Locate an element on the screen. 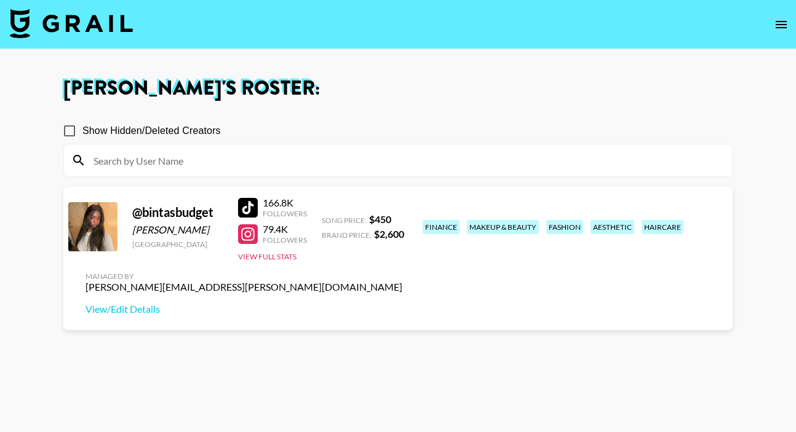 Image resolution: width=796 pixels, height=432 pixels. div: 79.4K is located at coordinates (285, 229).